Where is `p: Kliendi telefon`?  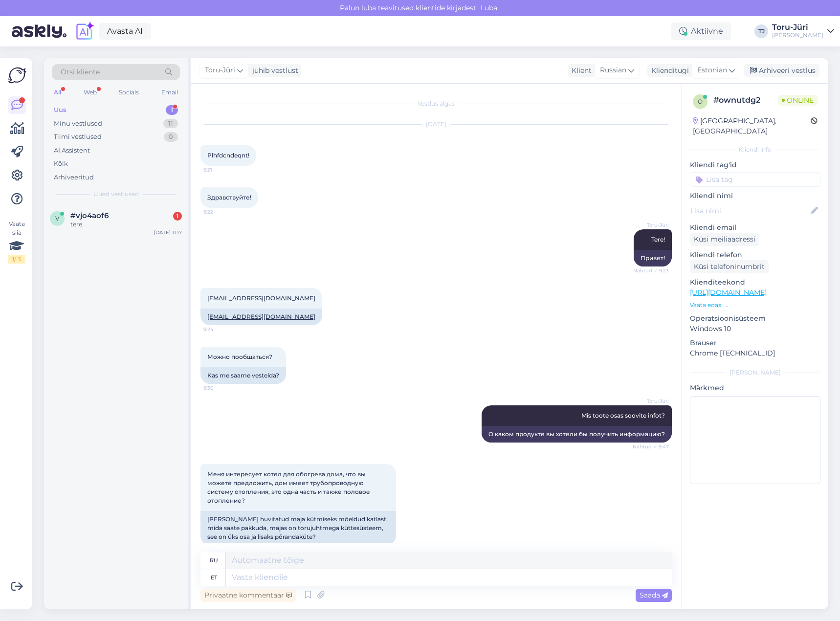
p: Kliendi telefon is located at coordinates (755, 255).